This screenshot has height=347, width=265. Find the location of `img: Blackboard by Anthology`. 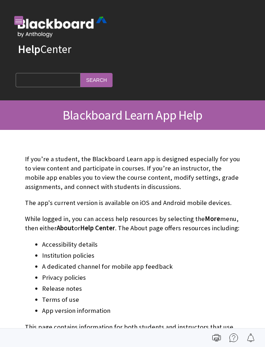

img: Blackboard by Anthology is located at coordinates (62, 27).